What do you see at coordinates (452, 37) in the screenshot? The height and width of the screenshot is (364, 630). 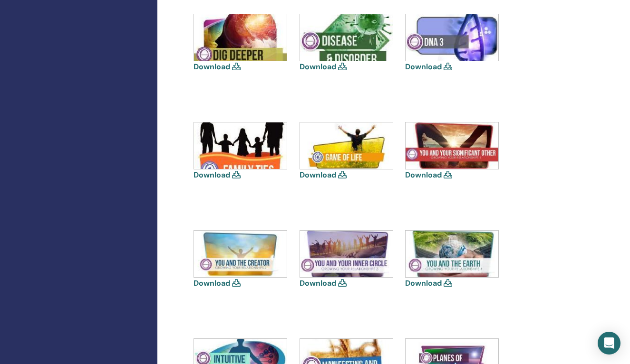 I see `img: dna-3.jpg` at bounding box center [452, 37].